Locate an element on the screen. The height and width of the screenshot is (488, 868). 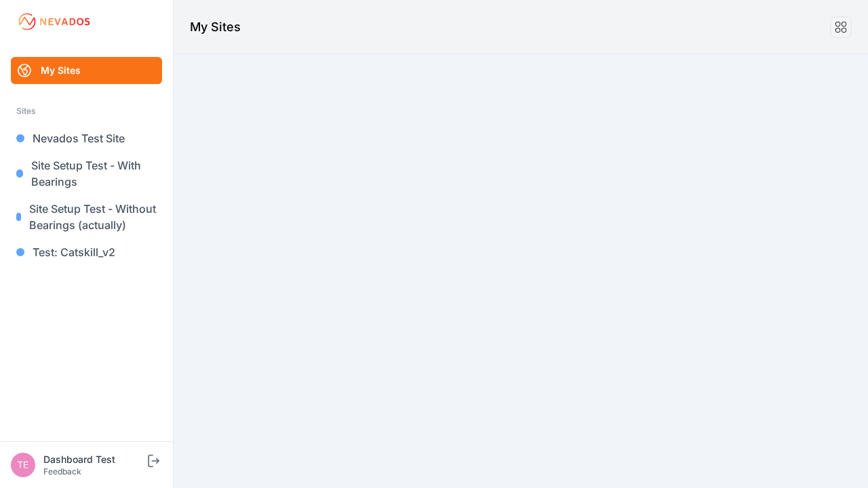
h1: My Sites is located at coordinates (215, 27).